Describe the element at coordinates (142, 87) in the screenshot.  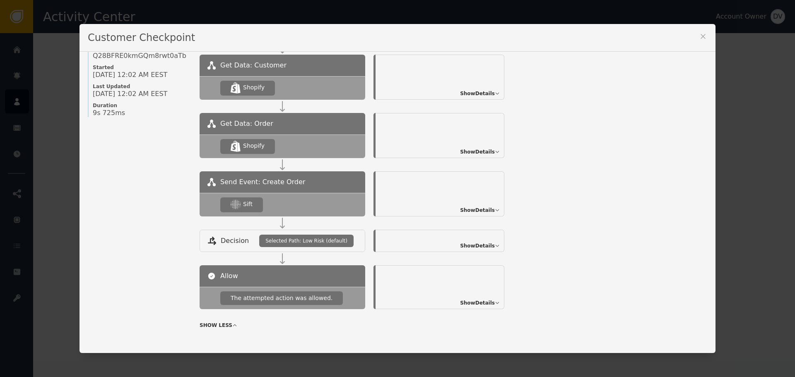
I see `span: Last Updated` at that location.